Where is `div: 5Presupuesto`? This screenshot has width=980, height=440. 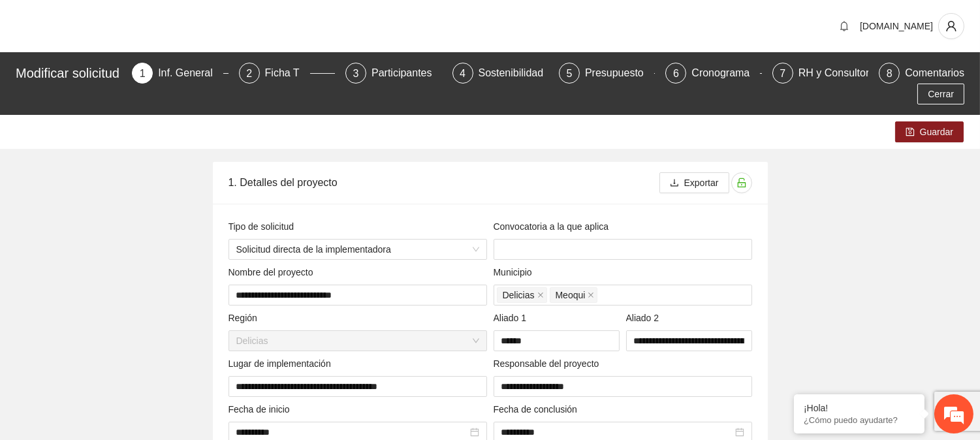 div: 5Presupuesto is located at coordinates (606, 73).